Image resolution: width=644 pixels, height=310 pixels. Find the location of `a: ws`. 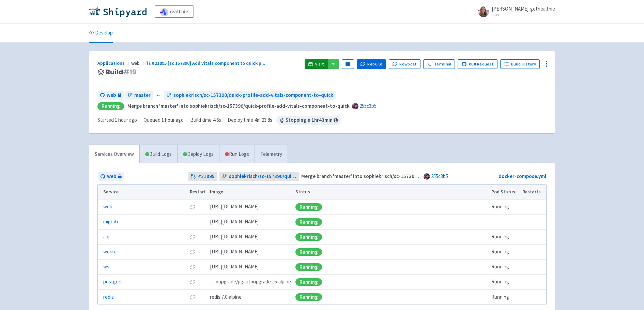

a: ws is located at coordinates (106, 267).